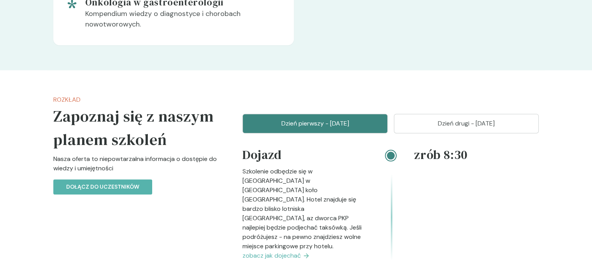 Image resolution: width=592 pixels, height=274 pixels. What do you see at coordinates (135, 163) in the screenshot?
I see `font: Nasza oferta to niepowtarzalna informacja o dostępie do wiedzy i umiejętności` at bounding box center [135, 163].